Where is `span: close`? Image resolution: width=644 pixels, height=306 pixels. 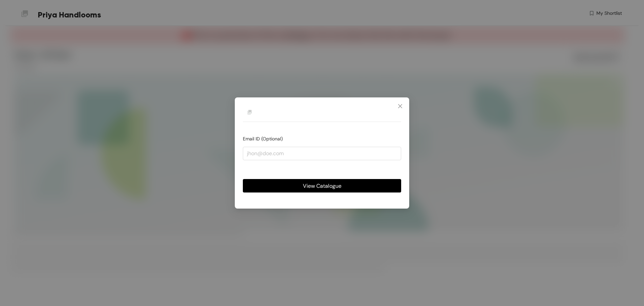 span: close is located at coordinates (400, 106).